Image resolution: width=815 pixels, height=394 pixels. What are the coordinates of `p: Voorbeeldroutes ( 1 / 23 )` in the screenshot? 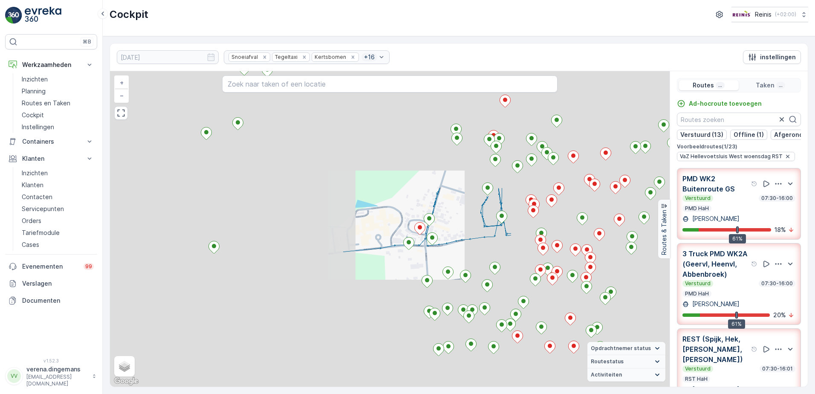 It's located at (739, 147).